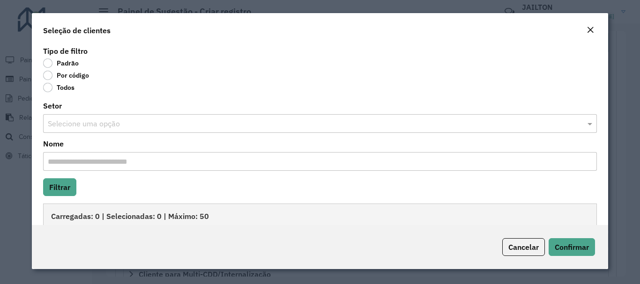 This screenshot has width=640, height=284. I want to click on span: Cancelar, so click(523, 247).